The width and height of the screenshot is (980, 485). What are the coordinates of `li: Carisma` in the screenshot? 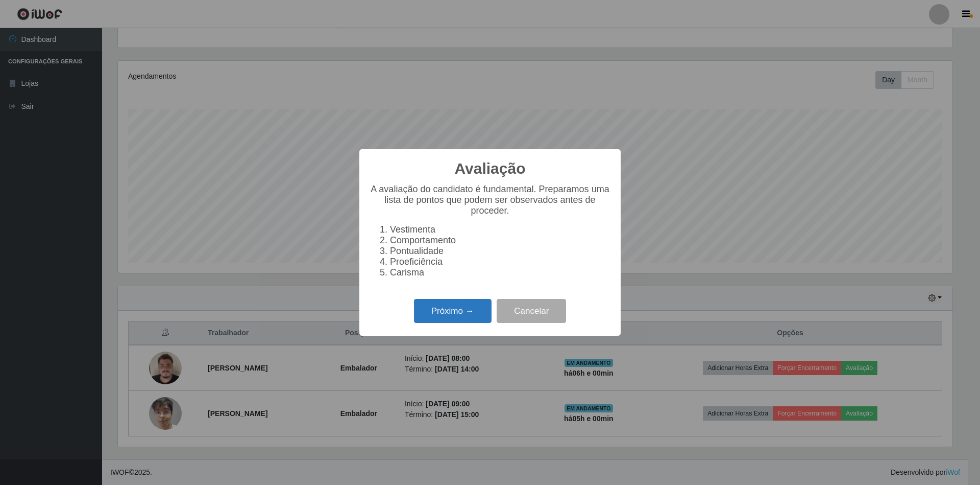 It's located at (501, 272).